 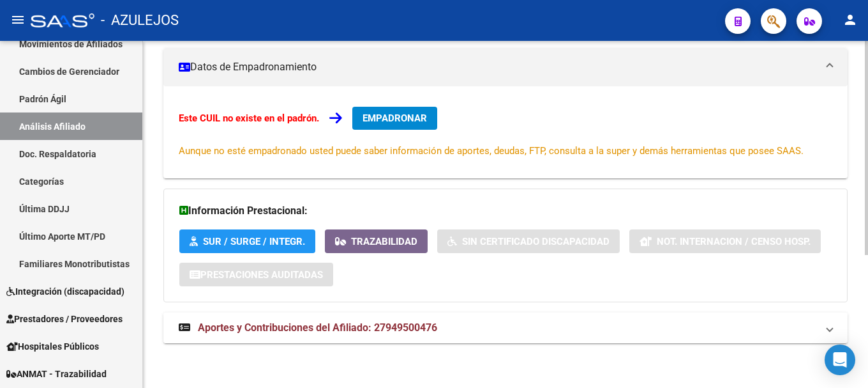 I want to click on span: Sin Certificado Discapacidad, so click(x=536, y=241).